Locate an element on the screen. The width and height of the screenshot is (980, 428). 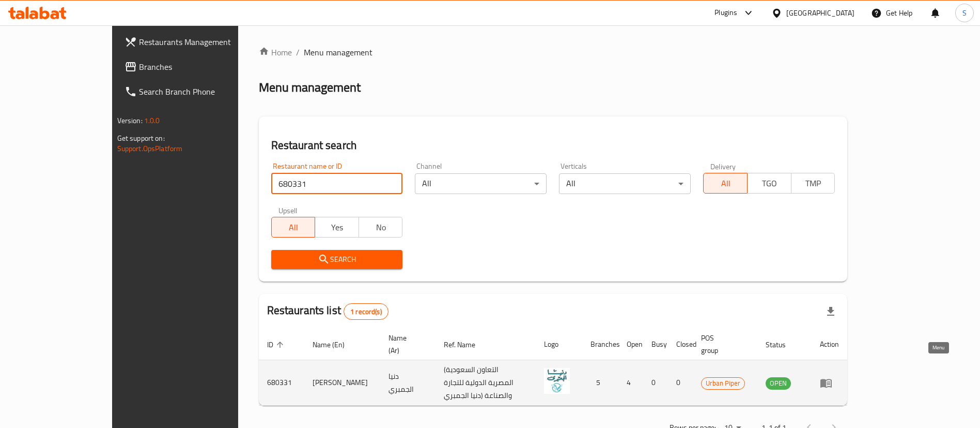
span: Get support on: is located at coordinates (141, 138).